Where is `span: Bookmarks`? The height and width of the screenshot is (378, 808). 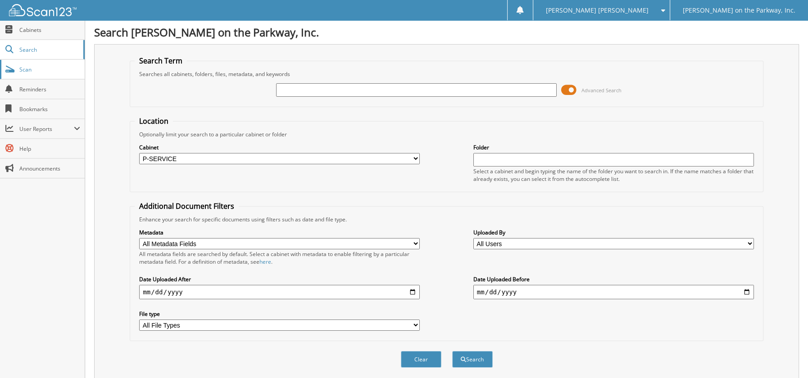 span: Bookmarks is located at coordinates (50, 109).